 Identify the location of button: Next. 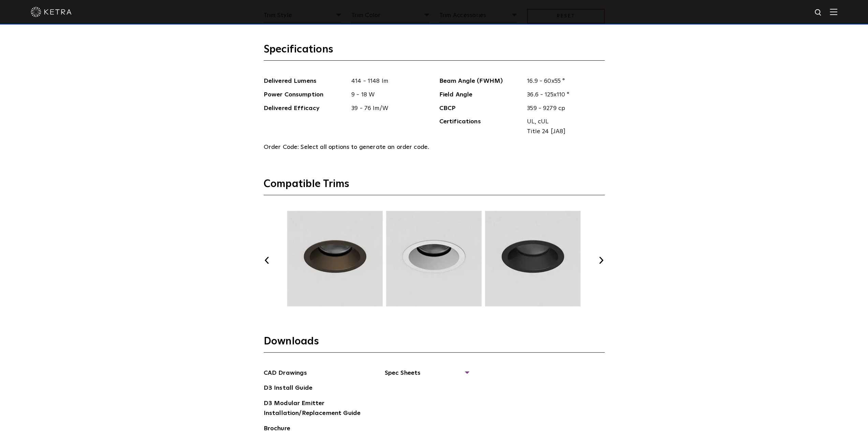
(602, 260).